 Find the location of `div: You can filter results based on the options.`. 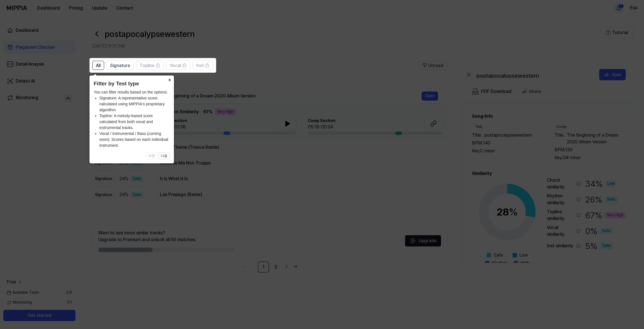

div: You can filter results based on the options. is located at coordinates (132, 119).